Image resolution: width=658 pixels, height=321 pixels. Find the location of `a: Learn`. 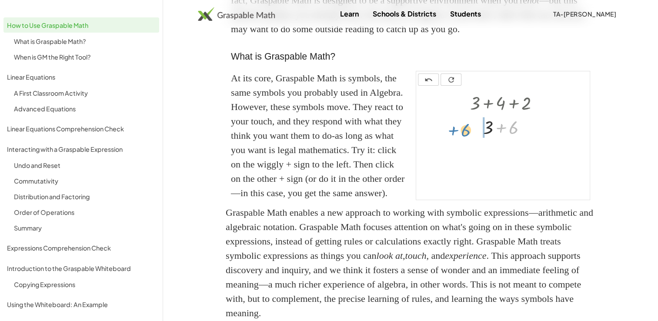

a: Learn is located at coordinates (349, 13).